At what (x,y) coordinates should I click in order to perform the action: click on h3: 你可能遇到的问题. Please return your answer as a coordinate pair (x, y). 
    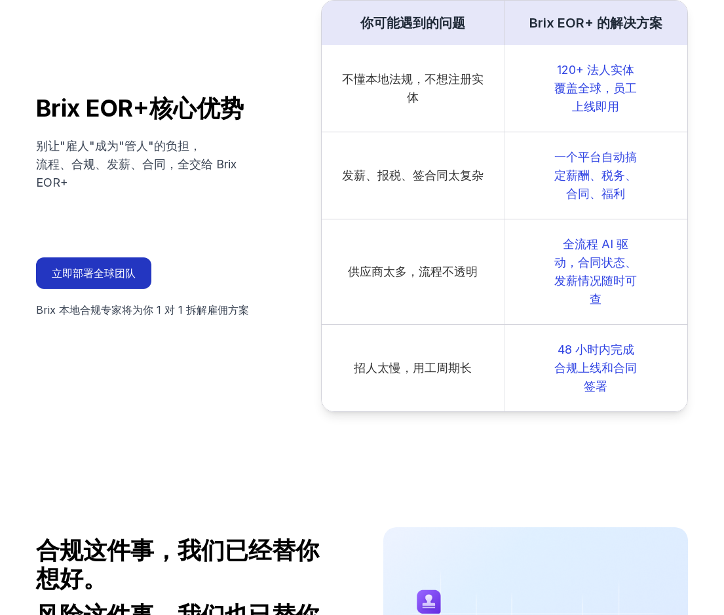
    Looking at the image, I should click on (413, 23).